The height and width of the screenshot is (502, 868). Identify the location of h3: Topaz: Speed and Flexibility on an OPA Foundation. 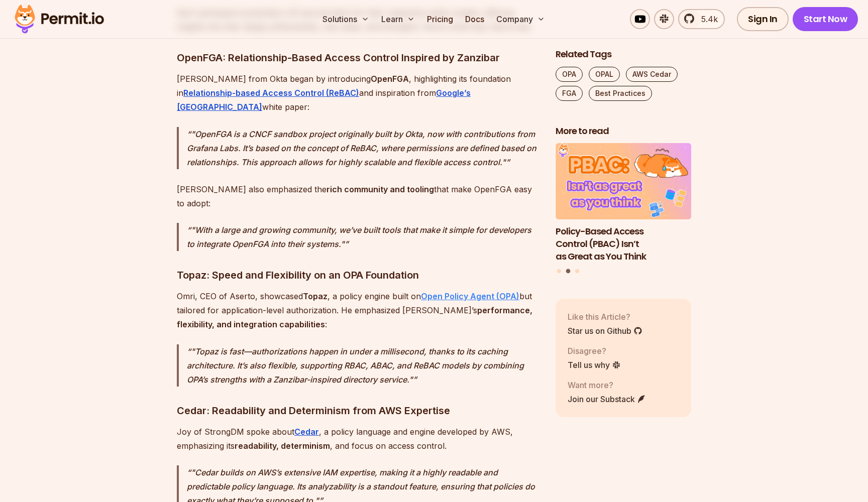
(358, 275).